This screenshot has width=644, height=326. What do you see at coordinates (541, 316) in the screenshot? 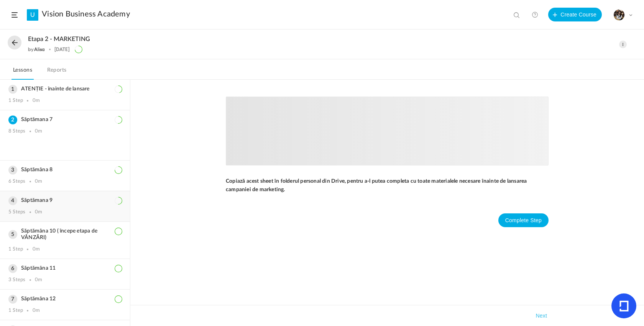
I see `button: Next` at bounding box center [541, 316].